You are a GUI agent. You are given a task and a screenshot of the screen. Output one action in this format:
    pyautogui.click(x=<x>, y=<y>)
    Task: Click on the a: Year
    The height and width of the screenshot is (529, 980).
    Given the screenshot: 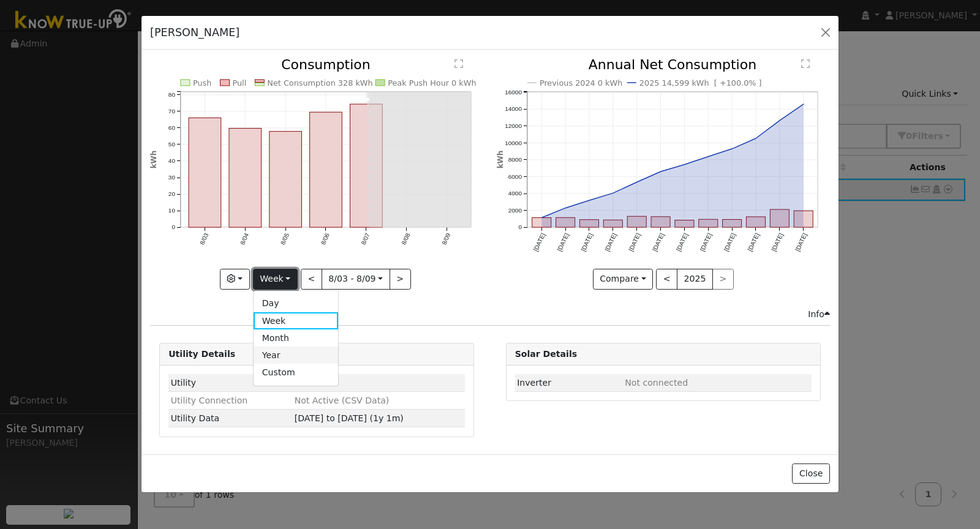 What is the action you would take?
    pyautogui.click(x=296, y=355)
    